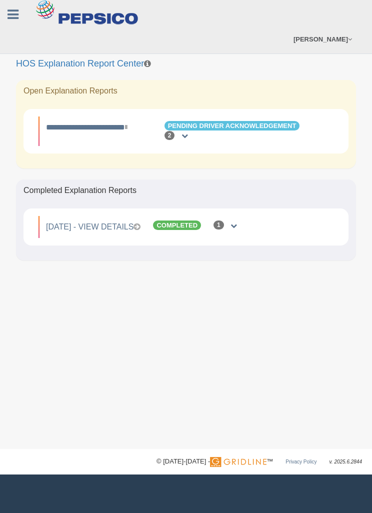  I want to click on span: Pending Driver Acknowledgement, so click(232, 125).